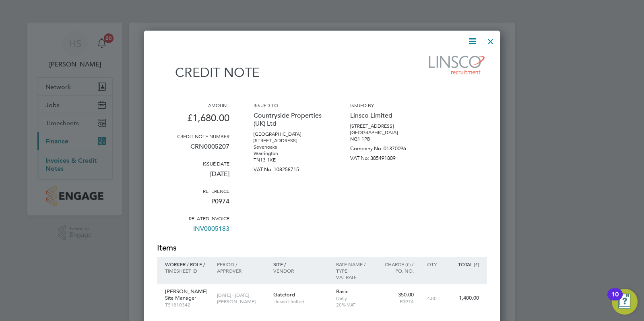 The height and width of the screenshot is (321, 644). I want to click on p: VAT rate, so click(354, 277).